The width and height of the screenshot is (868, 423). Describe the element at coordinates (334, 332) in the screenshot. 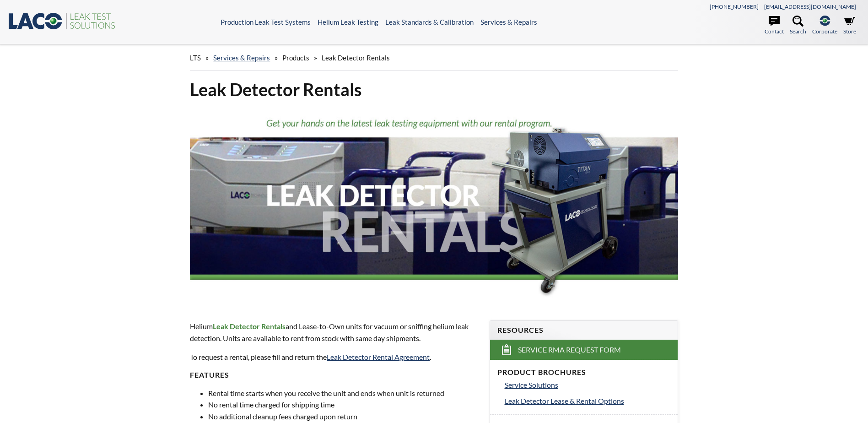

I see `p: Helium and Lease-to-Own units for vacuum or sniffing helium leak detection. Units are available t...` at that location.